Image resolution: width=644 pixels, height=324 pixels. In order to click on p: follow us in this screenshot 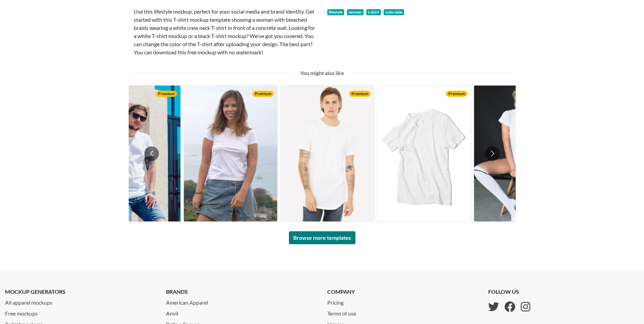, I will do `click(509, 292)`.